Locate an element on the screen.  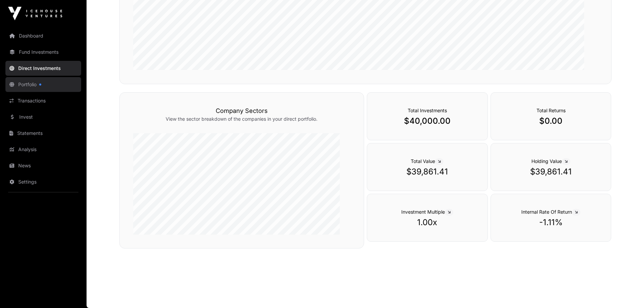
a: Invest is located at coordinates (44, 117).